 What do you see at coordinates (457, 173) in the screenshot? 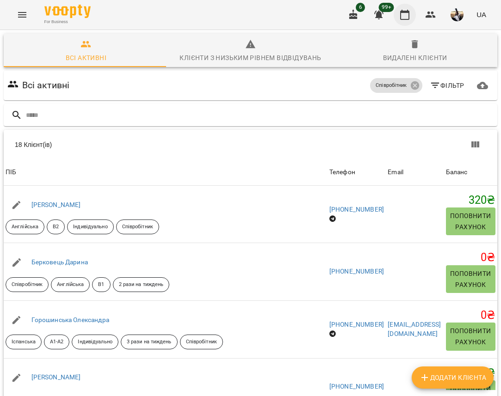
I see `div: Баланс` at bounding box center [457, 173].